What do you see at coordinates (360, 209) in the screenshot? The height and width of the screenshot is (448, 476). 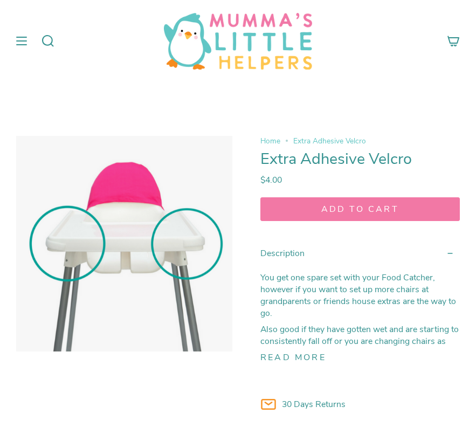 I see `button: Add to cart` at bounding box center [360, 209].